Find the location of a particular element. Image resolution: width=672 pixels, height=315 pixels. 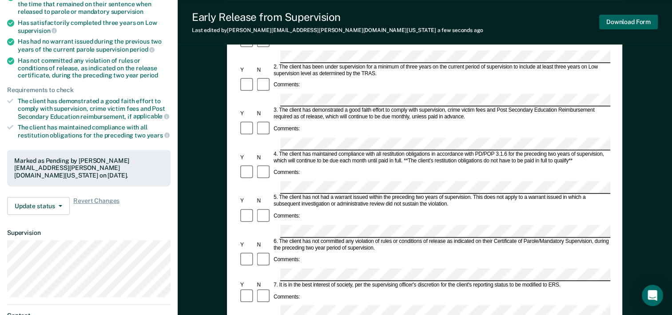

div: Open Intercom Messenger is located at coordinates (653, 295).